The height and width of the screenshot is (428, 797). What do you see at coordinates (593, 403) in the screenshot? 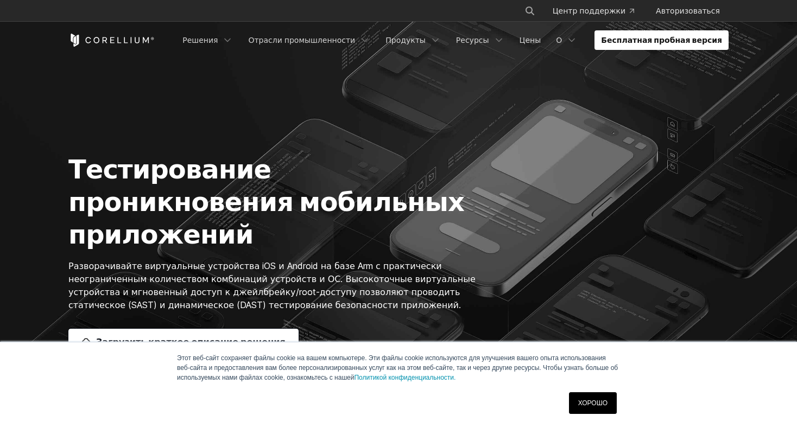
I see `font: ХОРОШО` at bounding box center [593, 403].